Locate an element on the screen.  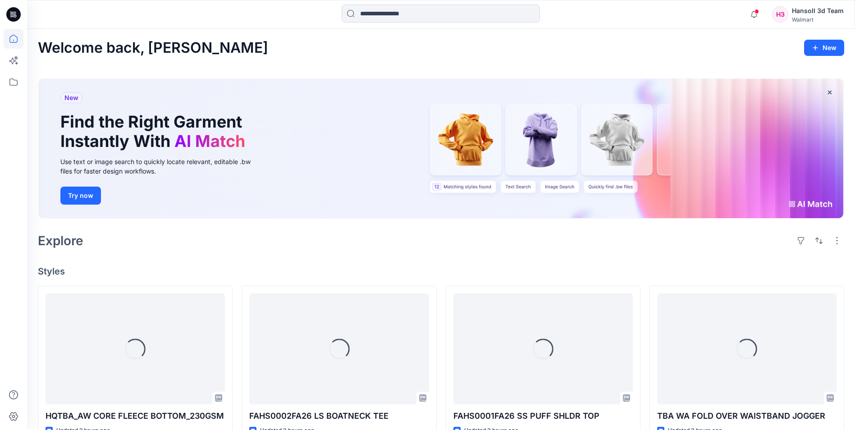
div: Use text or image search to quickly locate relevant, editable .bw files for faster design workflows. is located at coordinates (162, 166).